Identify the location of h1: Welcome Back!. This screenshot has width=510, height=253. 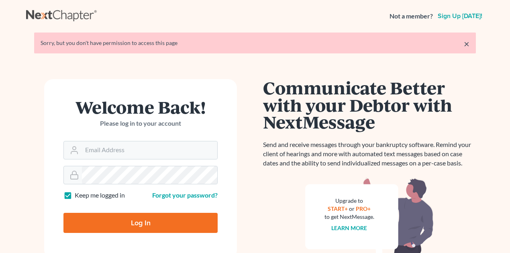
(141, 107).